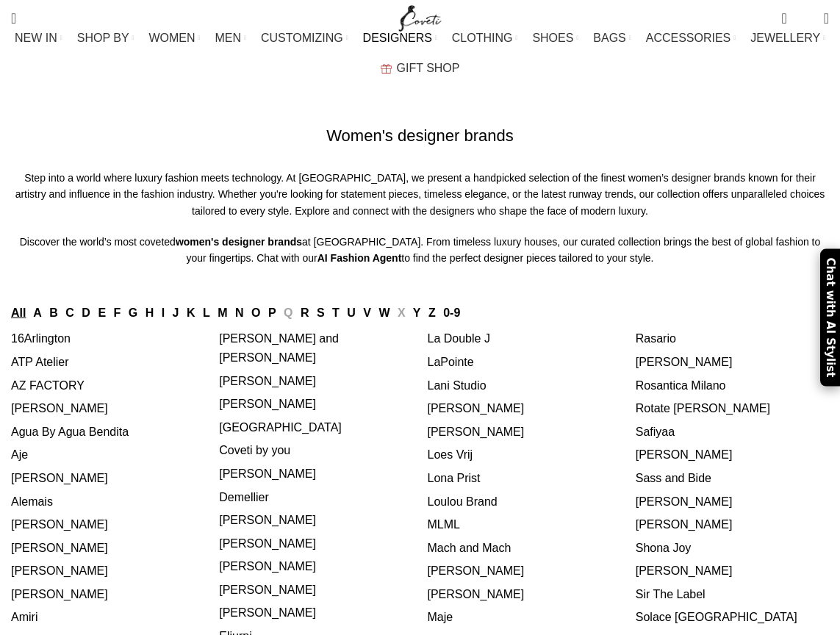 Image resolution: width=840 pixels, height=635 pixels. I want to click on a: Agua By Agua Bendita, so click(69, 432).